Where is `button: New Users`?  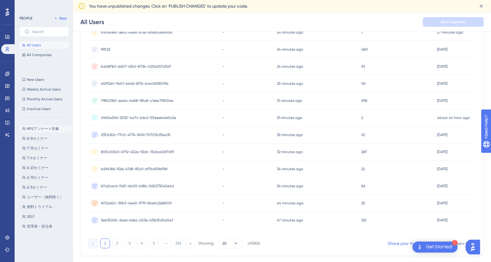 button: New Users is located at coordinates (44, 79).